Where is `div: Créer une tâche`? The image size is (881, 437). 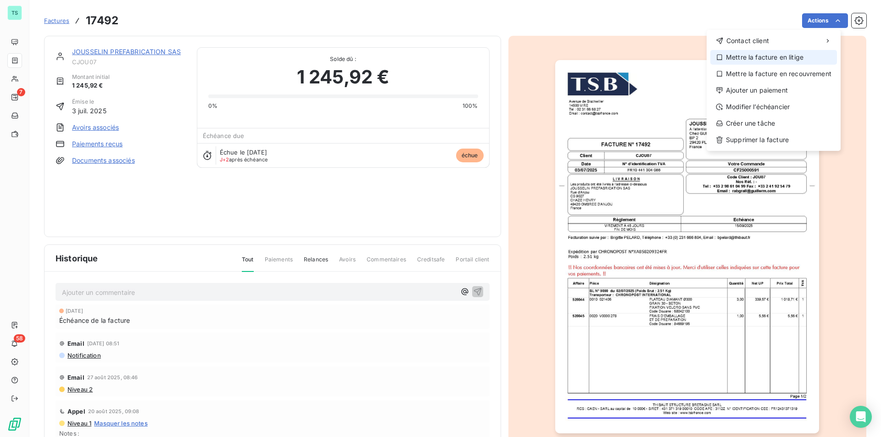
div: Créer une tâche is located at coordinates (774, 123).